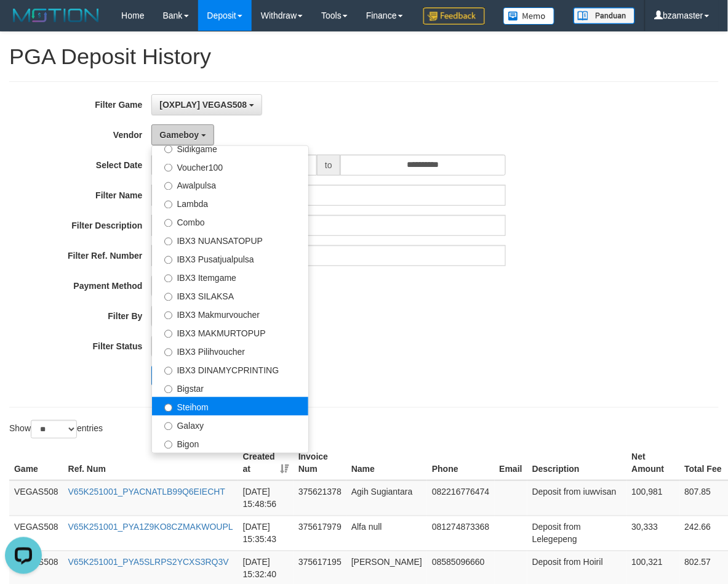 The image size is (728, 584). What do you see at coordinates (53, 429) in the screenshot?
I see `select: Showentries` at bounding box center [53, 429].